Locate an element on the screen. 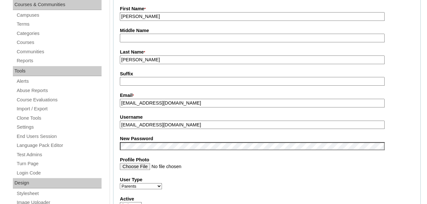 The height and width of the screenshot is (204, 427). a: Reports is located at coordinates (59, 61).